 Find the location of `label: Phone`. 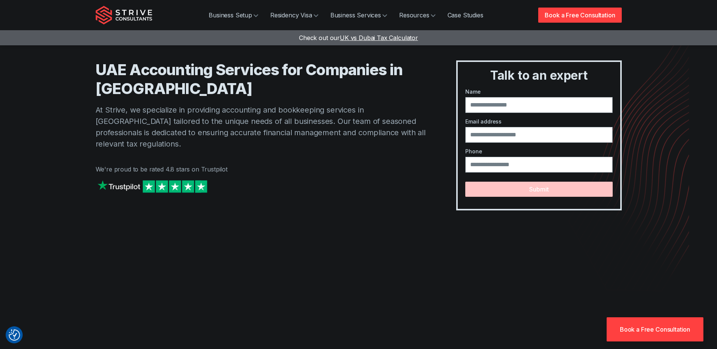

label: Phone is located at coordinates (539, 151).